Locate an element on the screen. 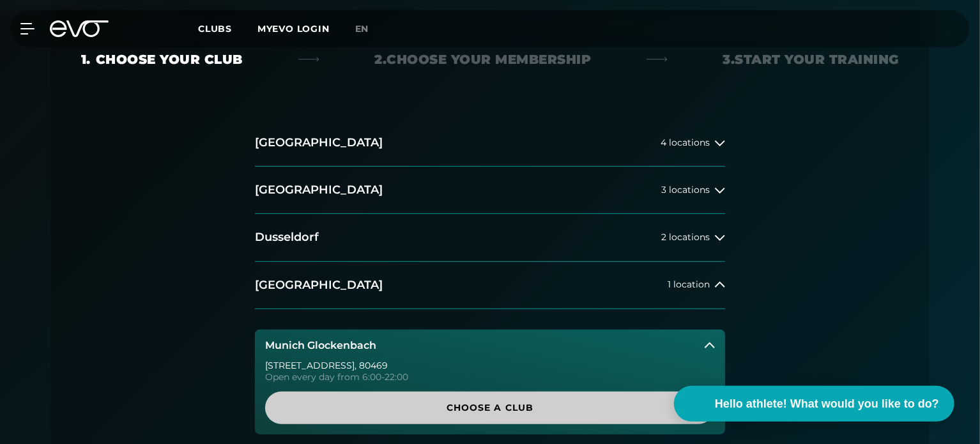 The height and width of the screenshot is (444, 980). font: Munich Glockenbach is located at coordinates (321, 345).